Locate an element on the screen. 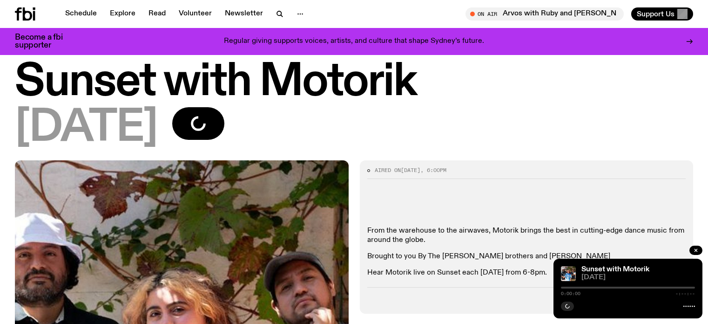 The width and height of the screenshot is (708, 324). span: , 6:00pm is located at coordinates (434, 170).